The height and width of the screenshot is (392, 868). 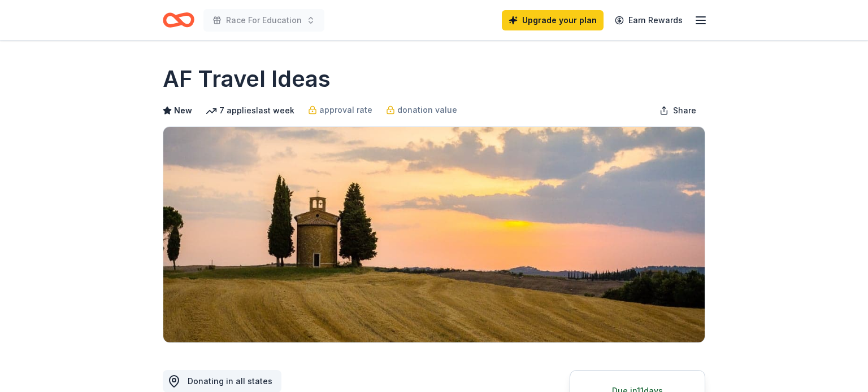 What do you see at coordinates (346, 110) in the screenshot?
I see `span: approval rate` at bounding box center [346, 110].